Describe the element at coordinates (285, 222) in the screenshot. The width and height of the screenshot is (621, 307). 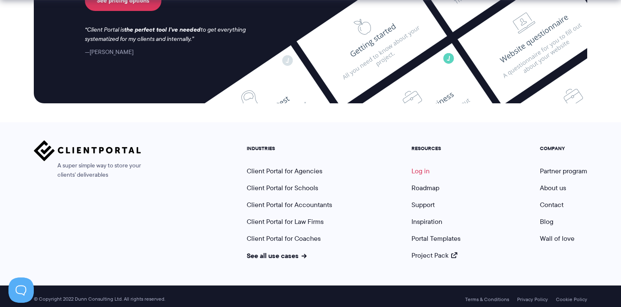
I see `a: Client Portal for Law Firms` at that location.